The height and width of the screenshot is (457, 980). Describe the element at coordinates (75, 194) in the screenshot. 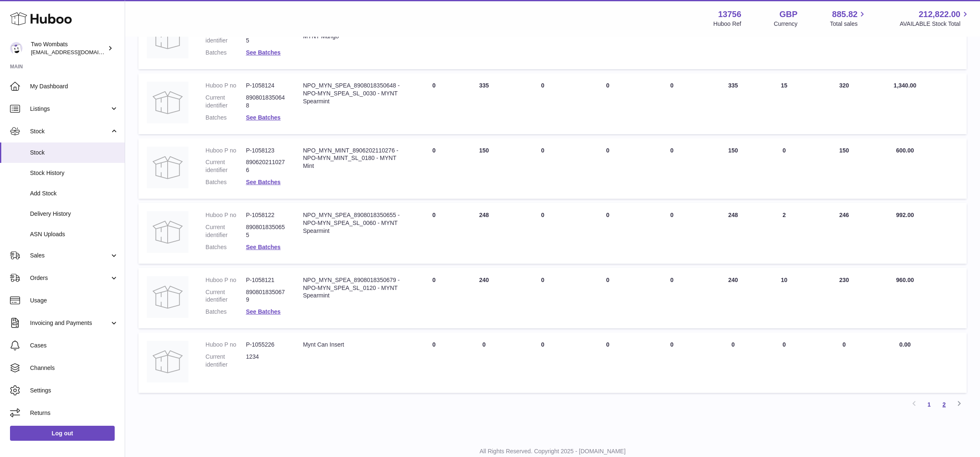

I see `span: Add Stock` at that location.